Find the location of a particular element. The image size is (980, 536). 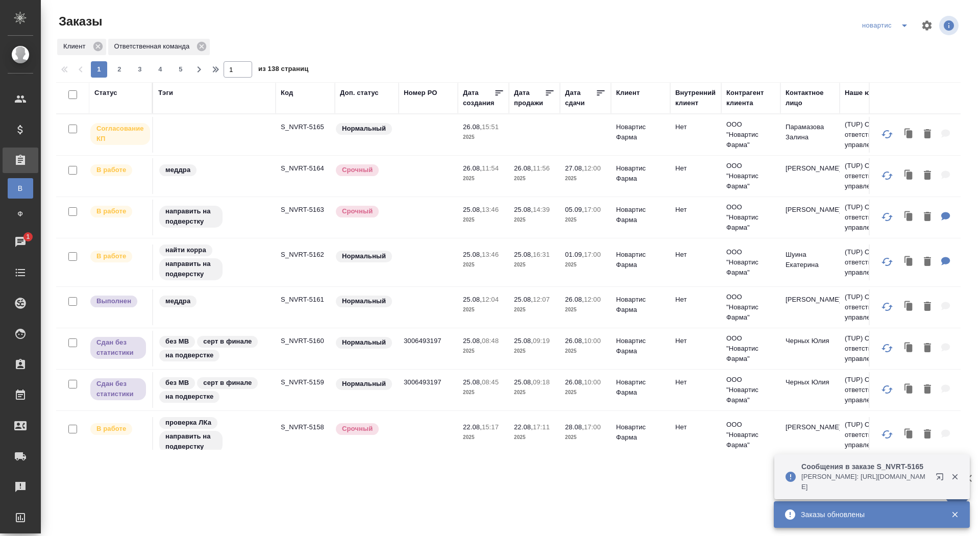

div: Наше юр. лицо is located at coordinates (870, 93).